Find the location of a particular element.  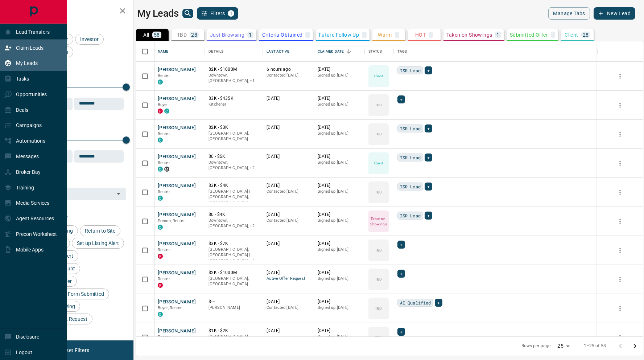

p: $1K - $2K is located at coordinates (234, 330).